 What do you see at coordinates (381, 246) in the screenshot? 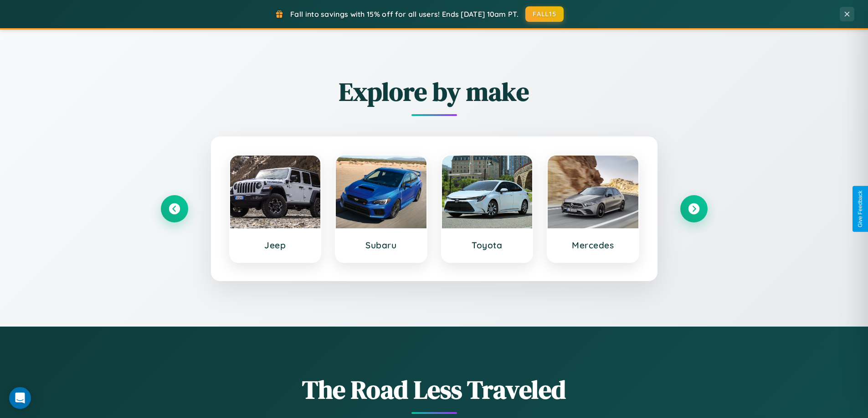
I see `h3: Subaru` at bounding box center [381, 246].